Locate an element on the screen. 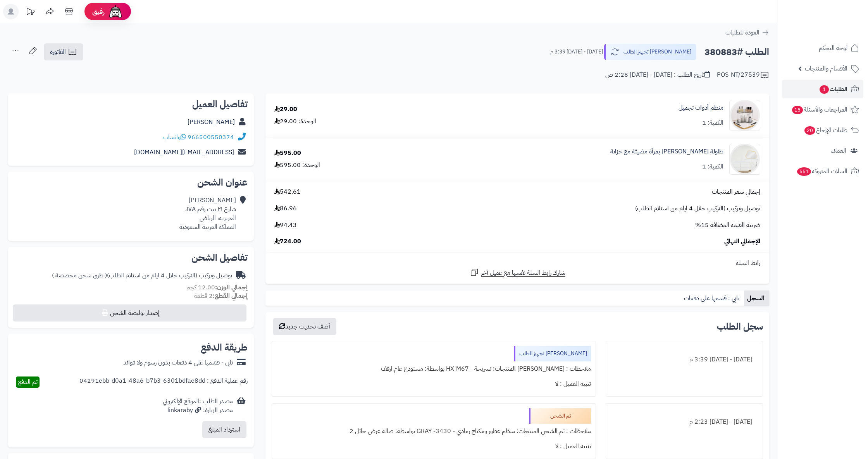 This screenshot has width=868, height=459. div: رقم عملية الدفع : 04291ebb-d0a1-48a6-b7b3-6301bdfae8dd is located at coordinates (164, 382).